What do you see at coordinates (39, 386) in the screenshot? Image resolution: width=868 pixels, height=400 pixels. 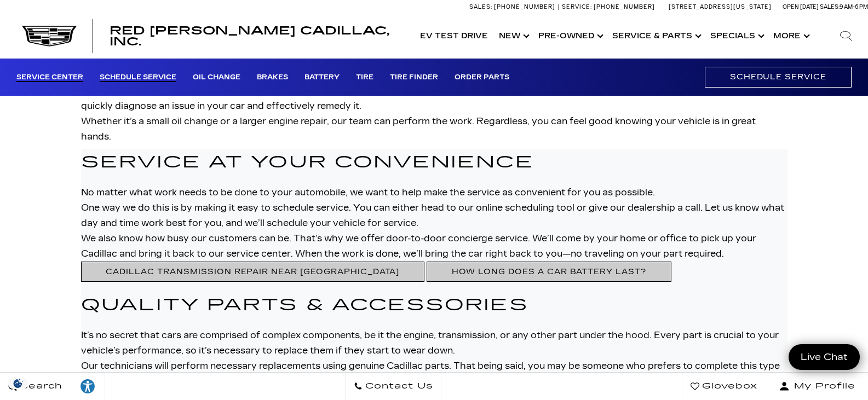 I see `span: Search` at bounding box center [39, 386].